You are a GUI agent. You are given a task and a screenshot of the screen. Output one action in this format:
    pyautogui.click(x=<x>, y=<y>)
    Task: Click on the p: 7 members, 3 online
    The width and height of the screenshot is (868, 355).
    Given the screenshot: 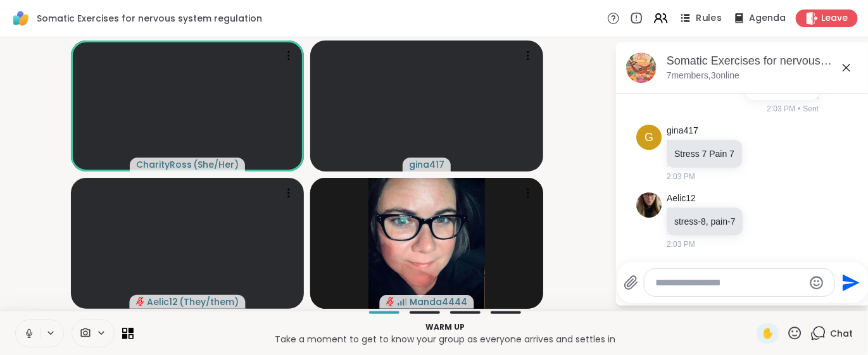 What is the action you would take?
    pyautogui.click(x=703, y=76)
    